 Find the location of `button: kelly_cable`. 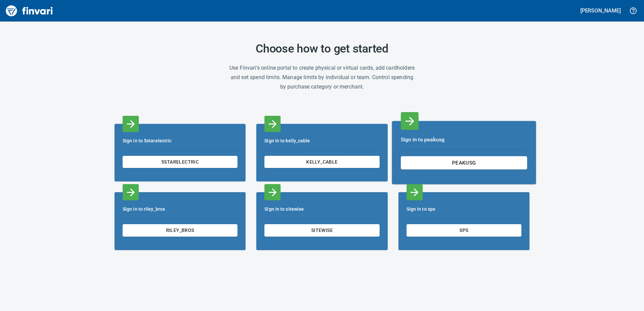

button: kelly_cable is located at coordinates (322, 162).